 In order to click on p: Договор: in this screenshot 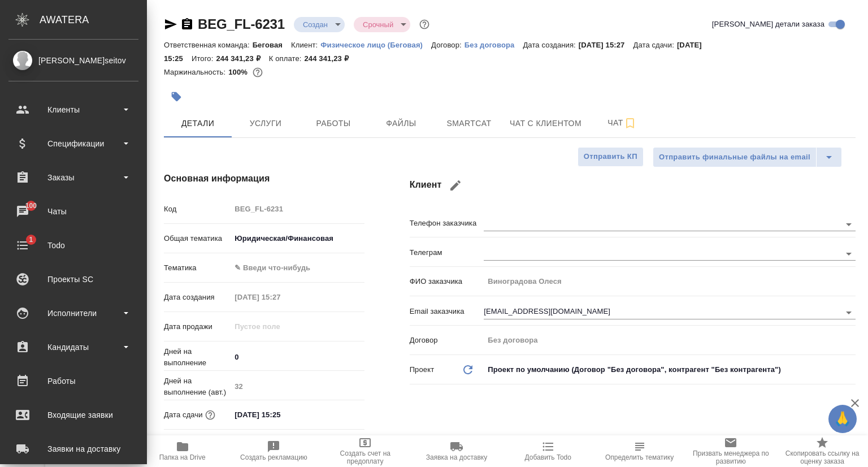, I will do `click(448, 45)`.